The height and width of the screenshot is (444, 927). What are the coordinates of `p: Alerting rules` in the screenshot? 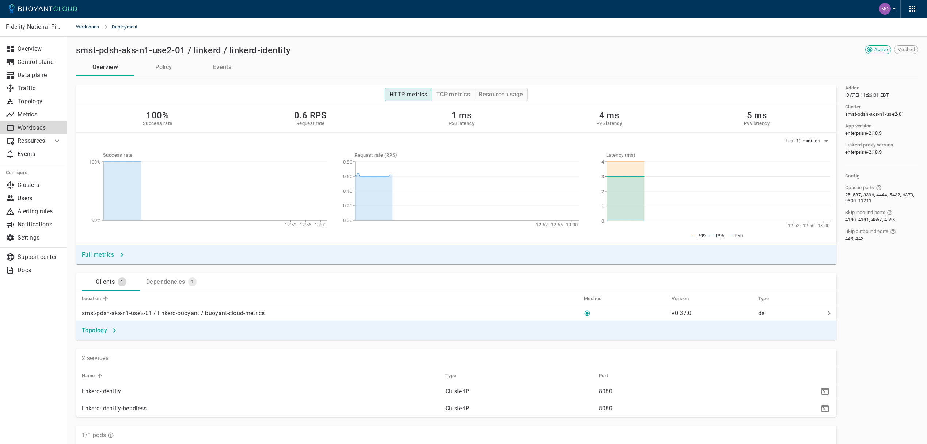 It's located at (39, 212).